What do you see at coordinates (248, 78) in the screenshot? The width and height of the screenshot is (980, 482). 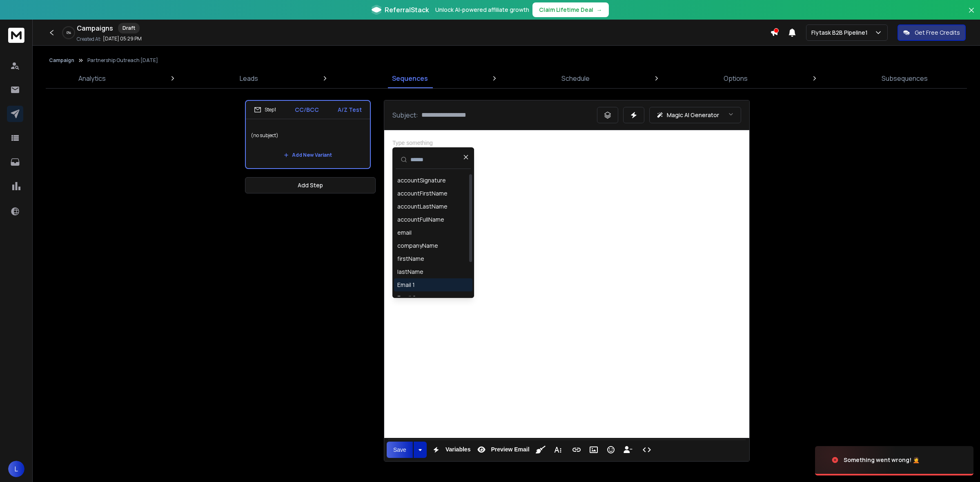 I see `a: Leads` at bounding box center [248, 78].